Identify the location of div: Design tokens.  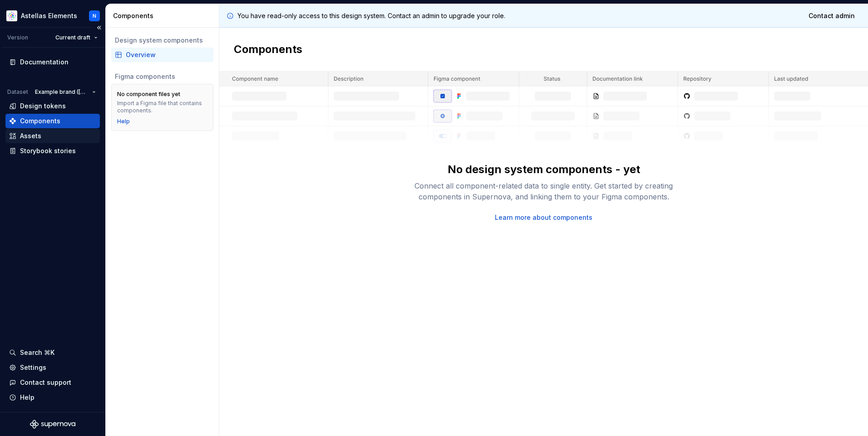
(42, 106).